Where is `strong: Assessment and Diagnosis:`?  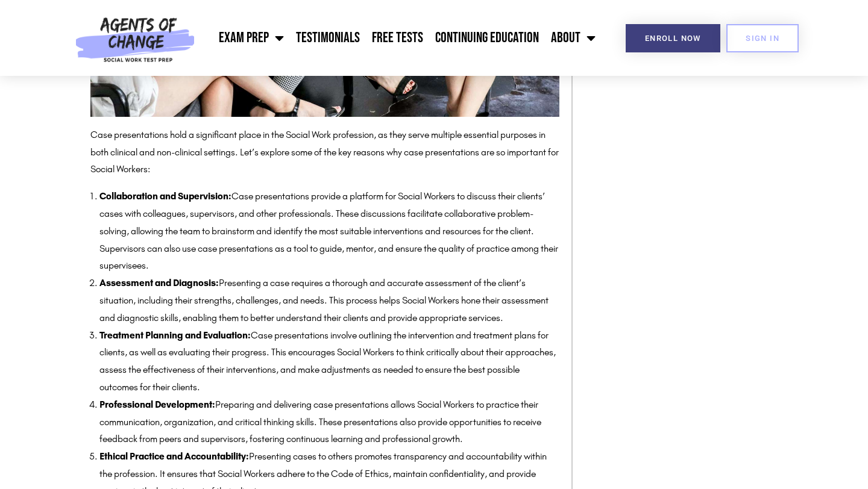 strong: Assessment and Diagnosis: is located at coordinates (159, 282).